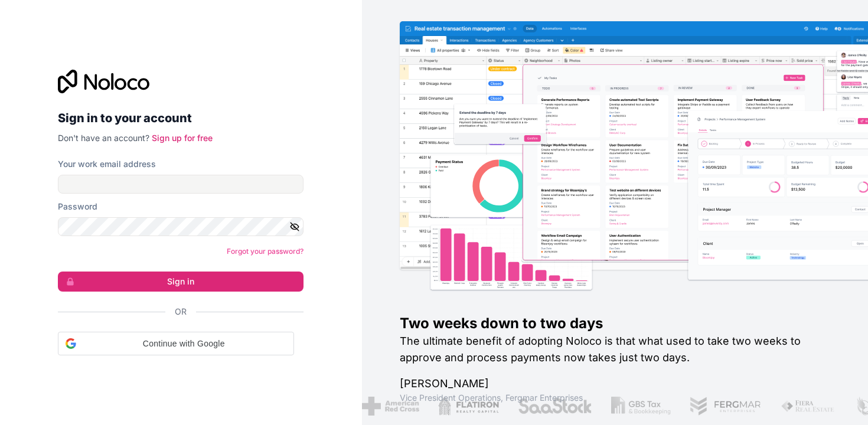 Image resolution: width=868 pixels, height=425 pixels. Describe the element at coordinates (77, 206) in the screenshot. I see `label: Password` at that location.